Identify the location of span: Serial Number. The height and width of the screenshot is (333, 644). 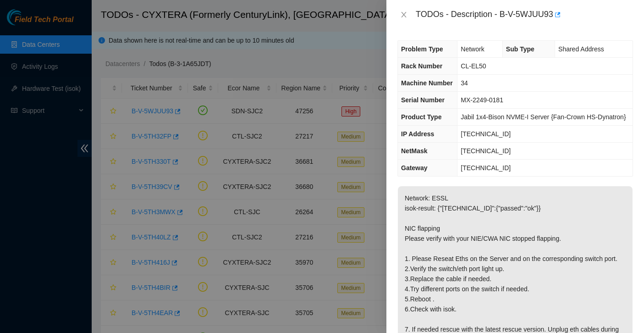
(422, 100).